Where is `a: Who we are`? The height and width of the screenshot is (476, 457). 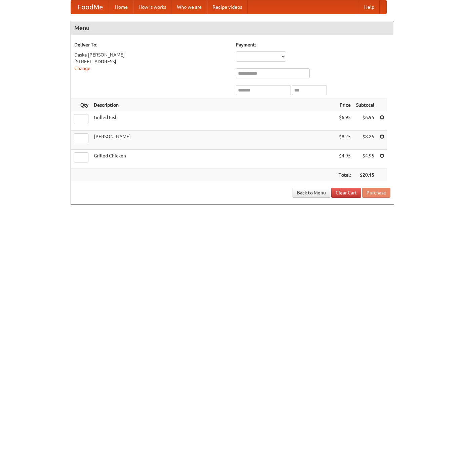
a: Who we are is located at coordinates (189, 7).